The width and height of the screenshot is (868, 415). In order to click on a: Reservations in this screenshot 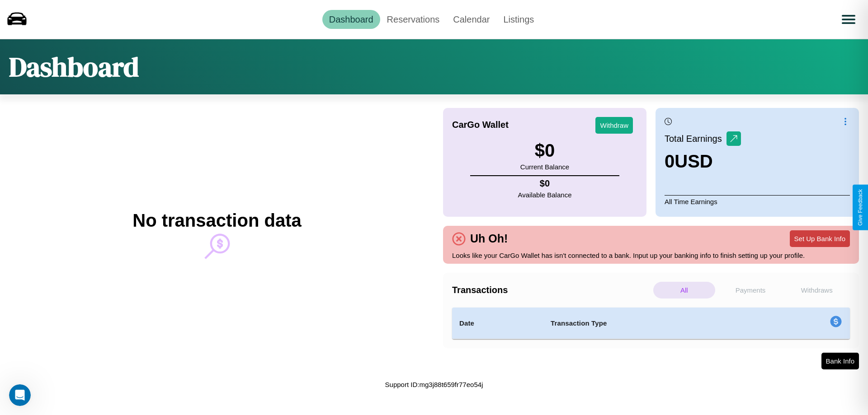, I will do `click(413, 20)`.